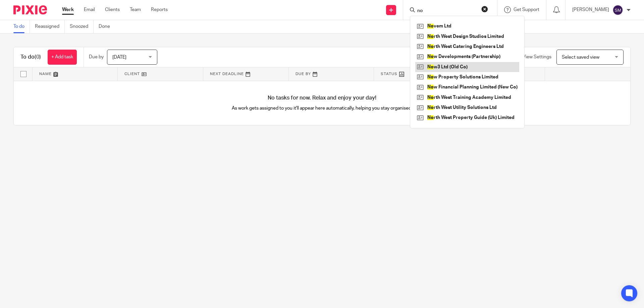 This screenshot has width=644, height=308. I want to click on span: View Settings, so click(537, 57).